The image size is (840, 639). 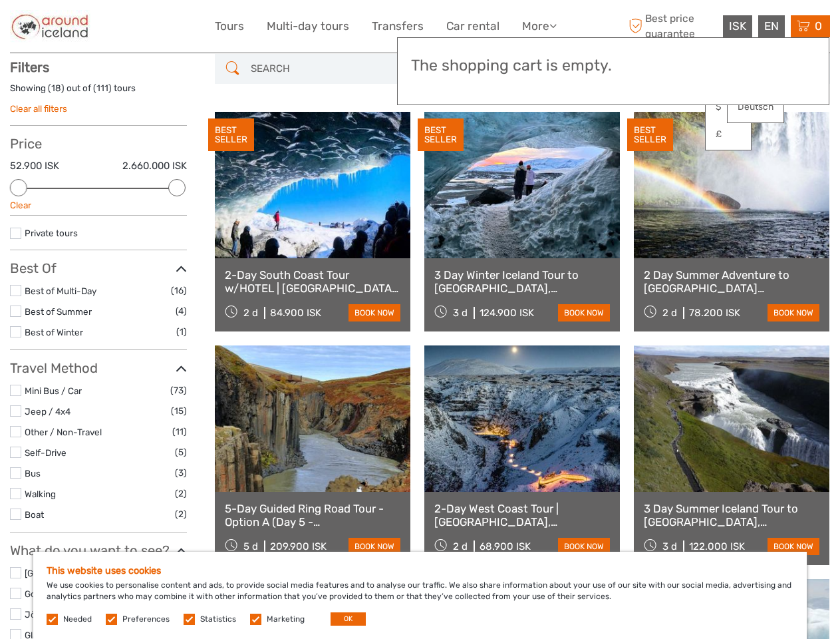 I want to click on span: (5), so click(x=181, y=452).